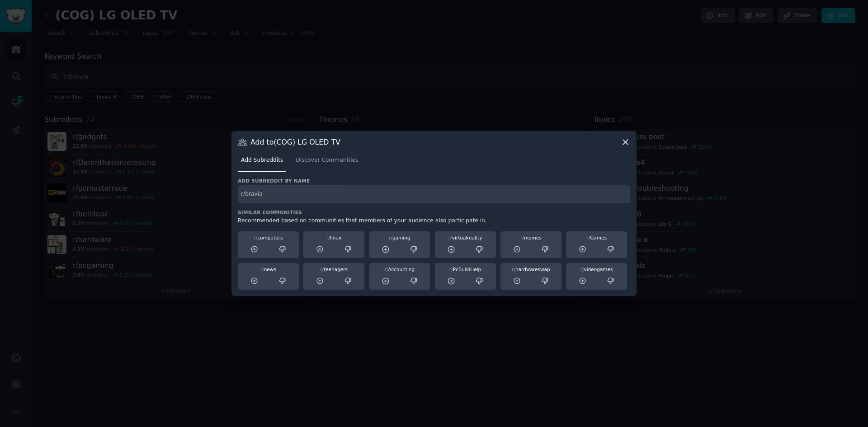  What do you see at coordinates (531, 237) in the screenshot?
I see `div: memes` at bounding box center [531, 237].